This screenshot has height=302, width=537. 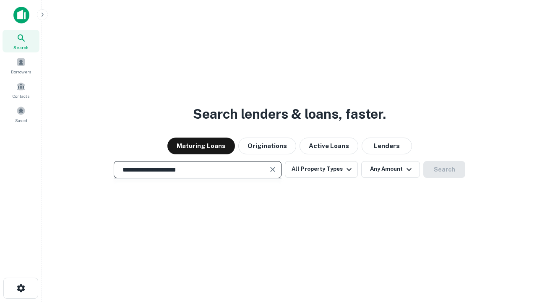 I want to click on button: Originations, so click(x=267, y=146).